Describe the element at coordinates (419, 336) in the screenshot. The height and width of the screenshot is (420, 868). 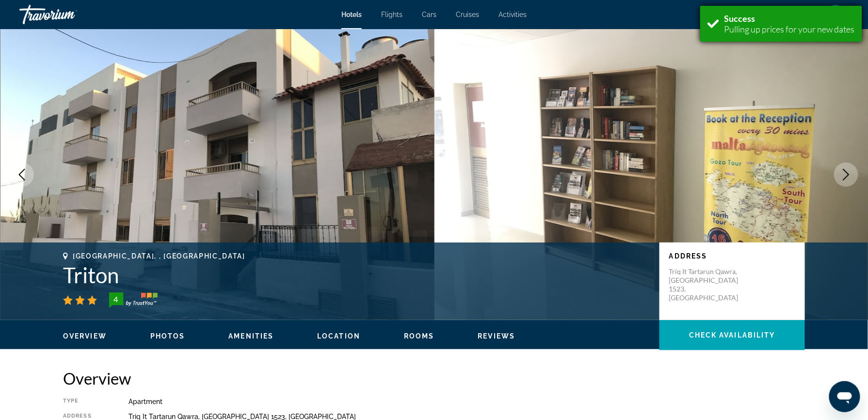
I see `span: Rooms` at that location.